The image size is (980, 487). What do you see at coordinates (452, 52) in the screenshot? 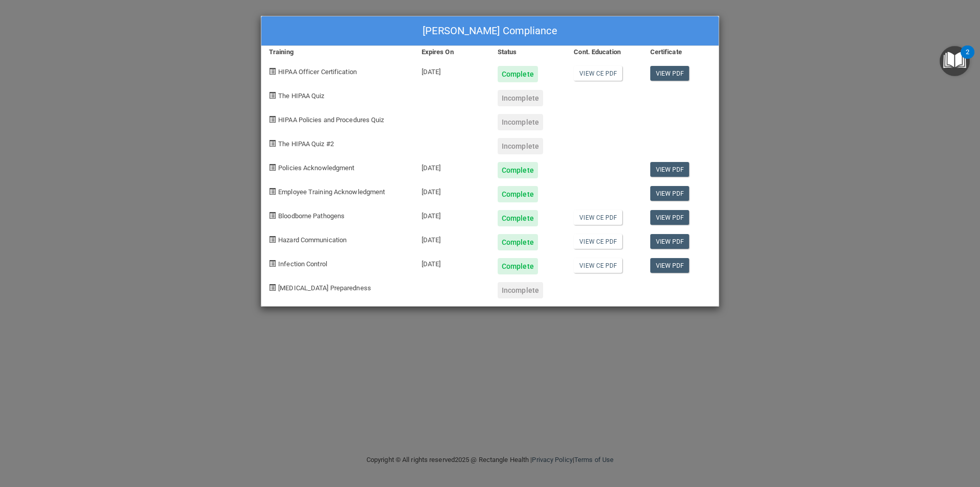
I see `div: Expires On` at bounding box center [452, 52].